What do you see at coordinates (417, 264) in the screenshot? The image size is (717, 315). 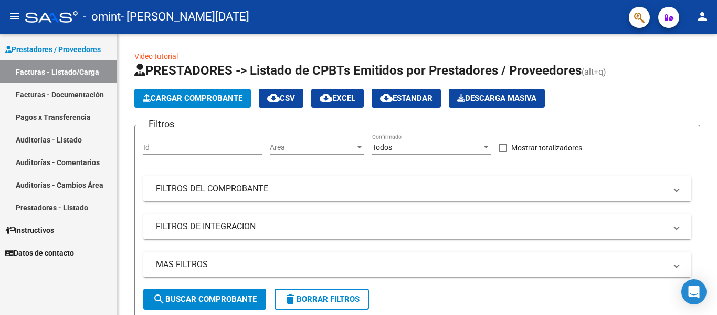 I see `mat-expansion-panel-header: MAS FILTROS` at bounding box center [417, 264].